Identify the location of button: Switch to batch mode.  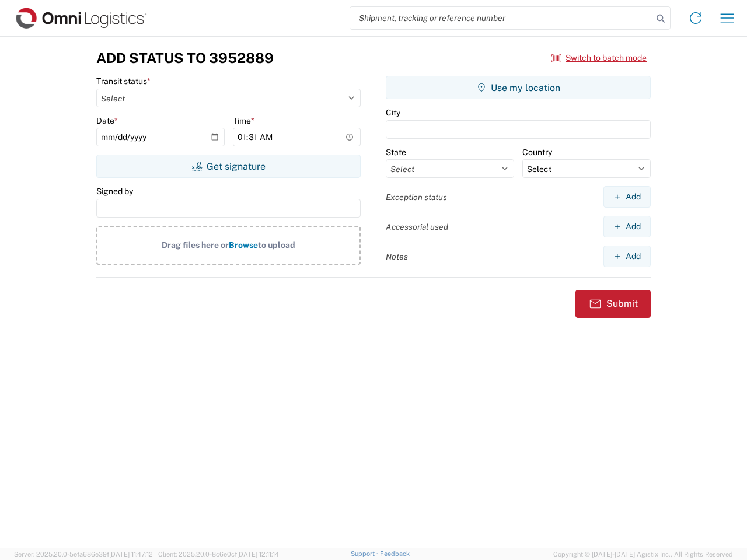
(599, 58).